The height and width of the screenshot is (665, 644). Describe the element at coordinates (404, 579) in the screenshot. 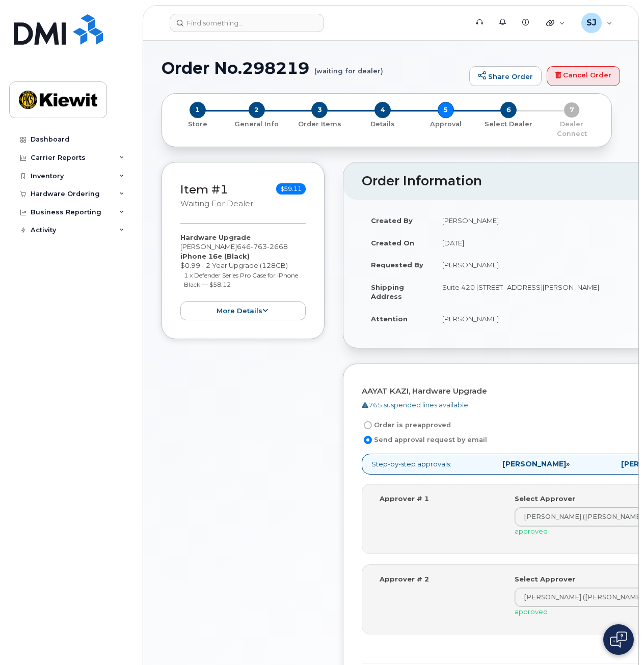

I see `label: Approver # 2` at that location.